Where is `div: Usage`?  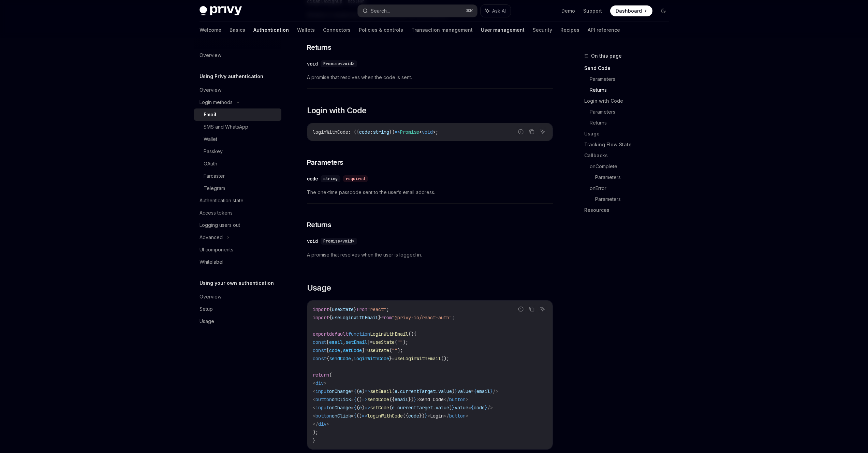 div: Usage is located at coordinates (207, 321).